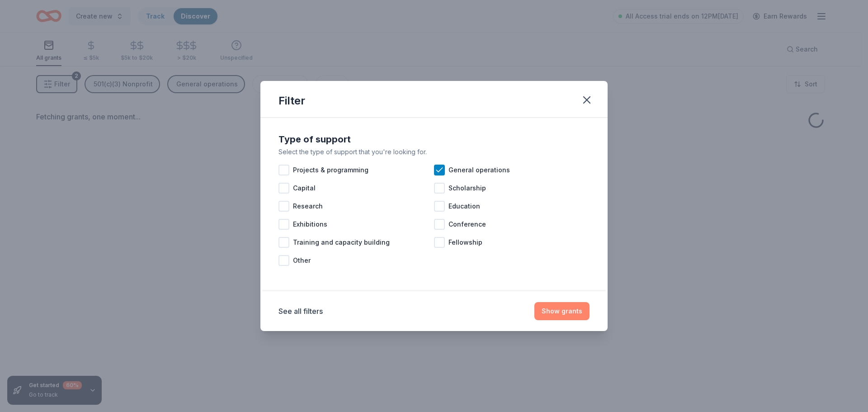 The height and width of the screenshot is (412, 868). Describe the element at coordinates (434, 139) in the screenshot. I see `div: Type of support` at that location.